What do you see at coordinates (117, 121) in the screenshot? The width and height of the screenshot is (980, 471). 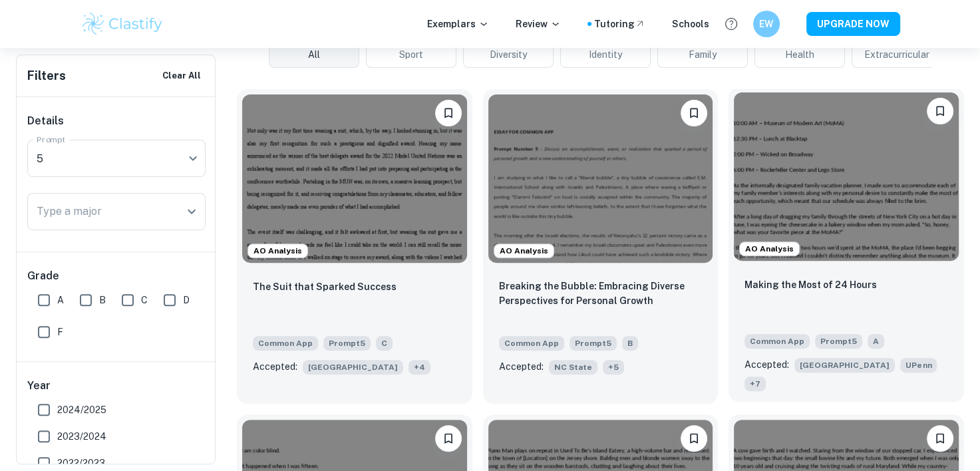 I see `h6: Details` at bounding box center [117, 121].